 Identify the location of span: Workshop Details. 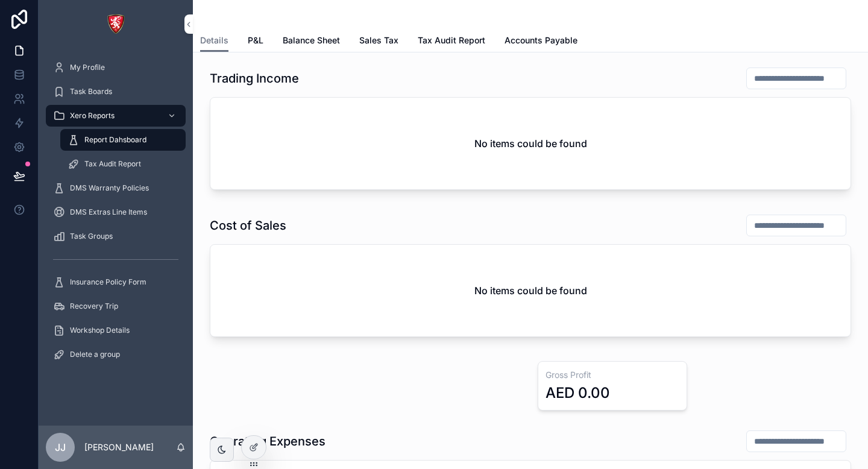
(99, 331).